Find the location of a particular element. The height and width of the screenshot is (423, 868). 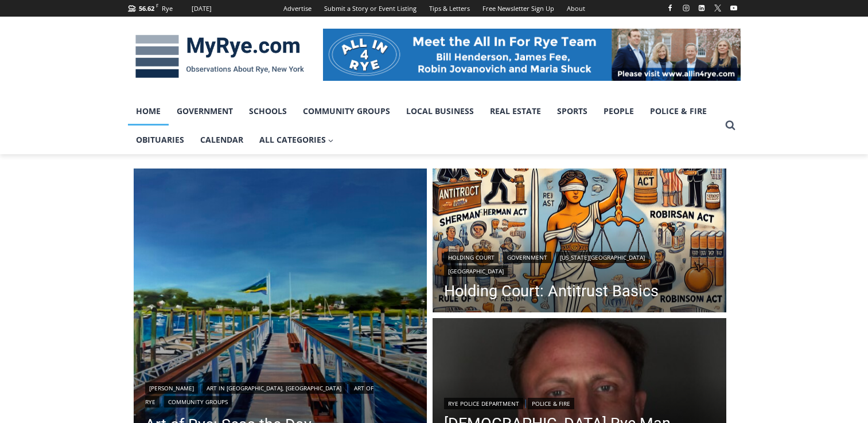

a: All Categories is located at coordinates (297, 140).